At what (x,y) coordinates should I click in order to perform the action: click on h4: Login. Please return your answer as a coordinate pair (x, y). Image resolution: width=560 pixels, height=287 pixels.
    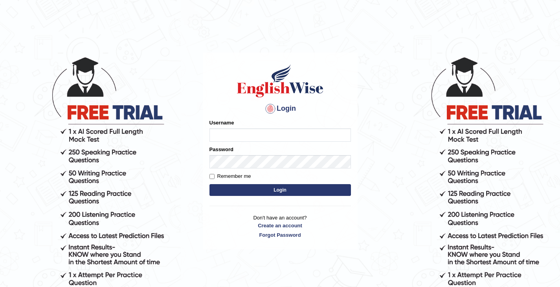
    Looking at the image, I should click on (280, 109).